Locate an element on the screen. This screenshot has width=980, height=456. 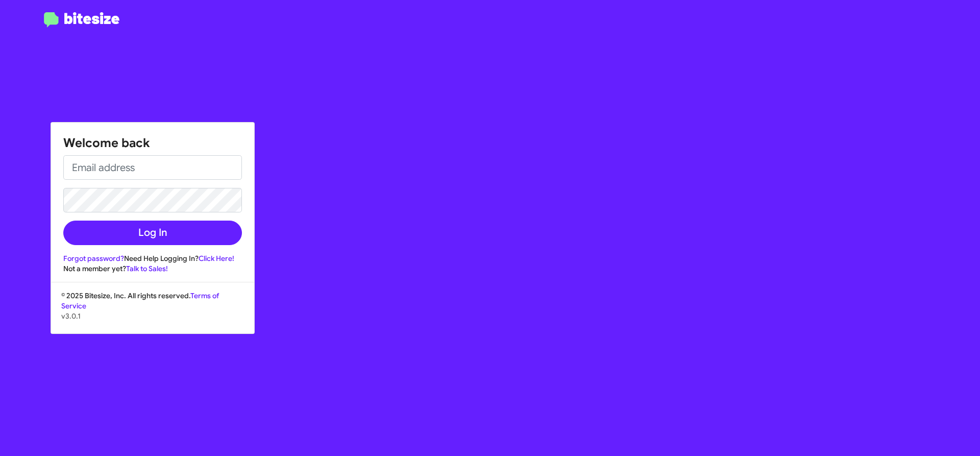
h1: Welcome back is located at coordinates (152, 143).